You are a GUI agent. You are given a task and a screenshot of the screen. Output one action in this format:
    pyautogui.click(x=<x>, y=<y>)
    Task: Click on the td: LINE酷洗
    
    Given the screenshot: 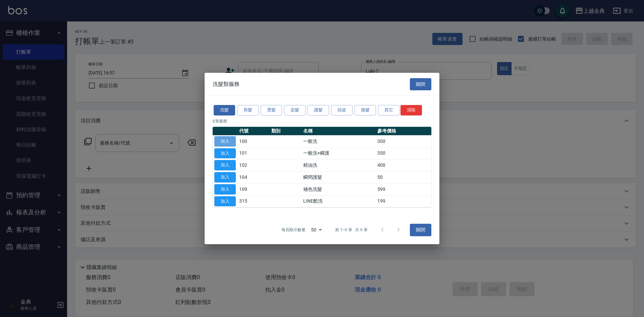 What is the action you would take?
    pyautogui.click(x=338, y=202)
    